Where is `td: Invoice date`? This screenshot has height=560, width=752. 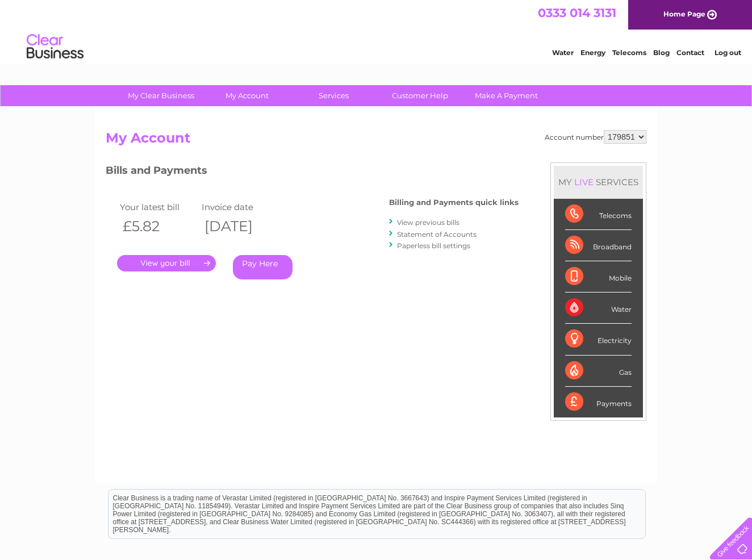 td: Invoice date is located at coordinates (240, 207).